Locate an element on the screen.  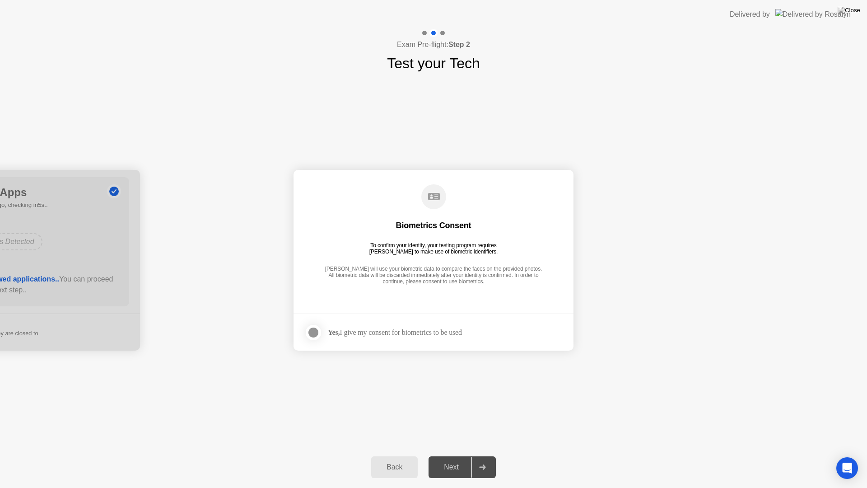
b: Step 2 is located at coordinates (459, 44).